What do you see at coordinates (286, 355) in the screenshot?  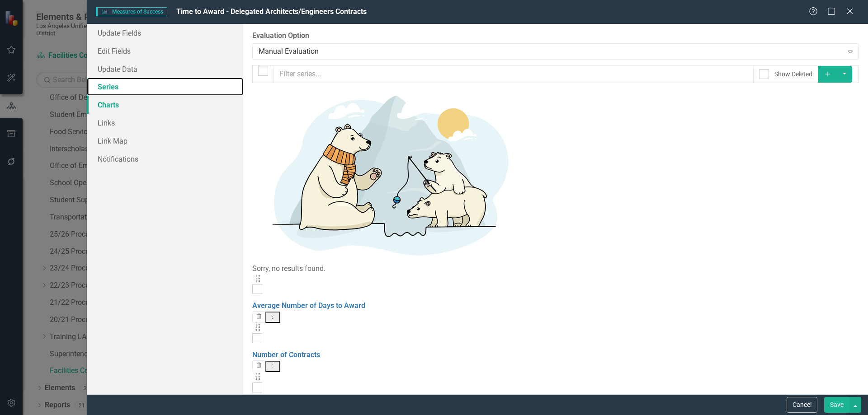 I see `a: Number of Contracts` at bounding box center [286, 355].